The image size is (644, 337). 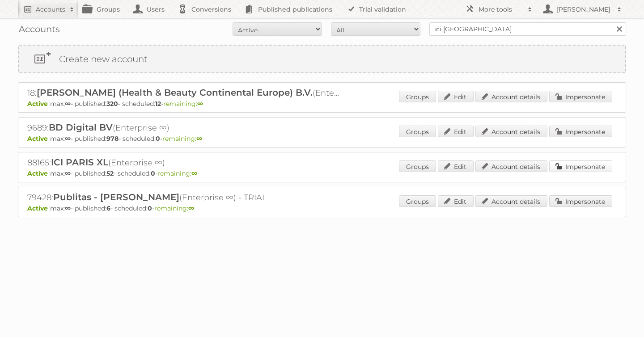 What do you see at coordinates (184, 128) in the screenshot?
I see `h2: 9689: (Enterprise ∞)` at bounding box center [184, 128].